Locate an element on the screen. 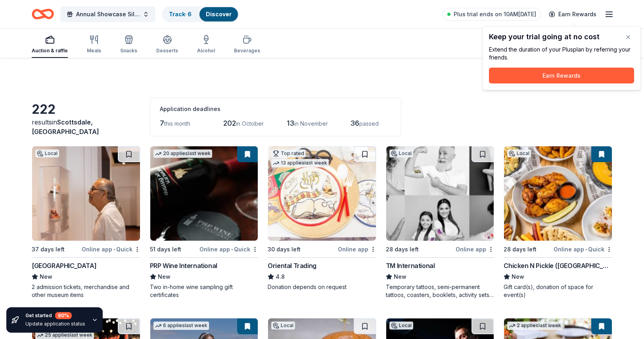  img: Image for PRP Wine International is located at coordinates (204, 193).